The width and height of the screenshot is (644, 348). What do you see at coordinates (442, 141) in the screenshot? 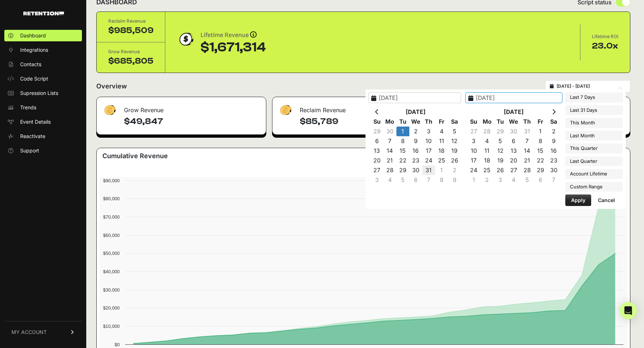
I see `td: 11` at bounding box center [442, 141].